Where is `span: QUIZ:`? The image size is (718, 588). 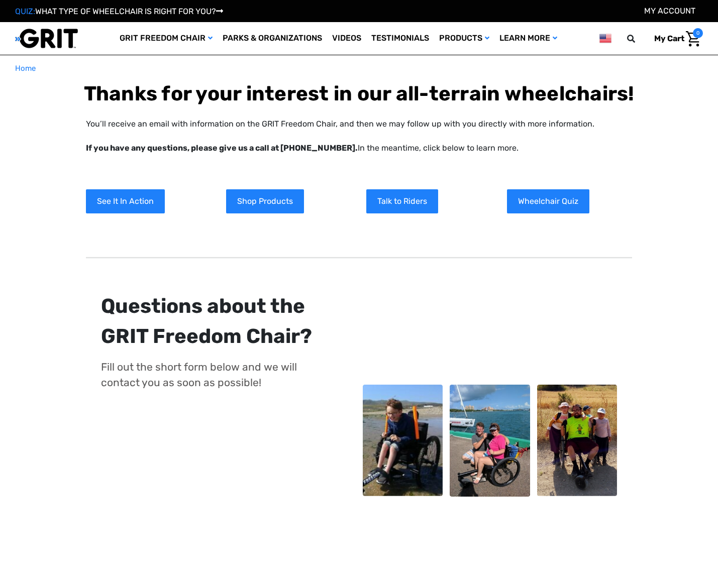
span: QUIZ: is located at coordinates (25, 11).